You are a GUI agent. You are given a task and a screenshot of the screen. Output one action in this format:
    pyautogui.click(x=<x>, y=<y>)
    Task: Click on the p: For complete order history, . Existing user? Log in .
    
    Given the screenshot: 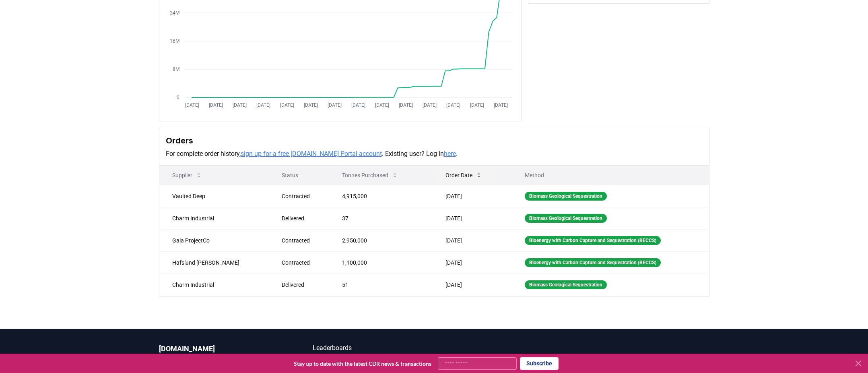 What is the action you would take?
    pyautogui.click(x=434, y=154)
    